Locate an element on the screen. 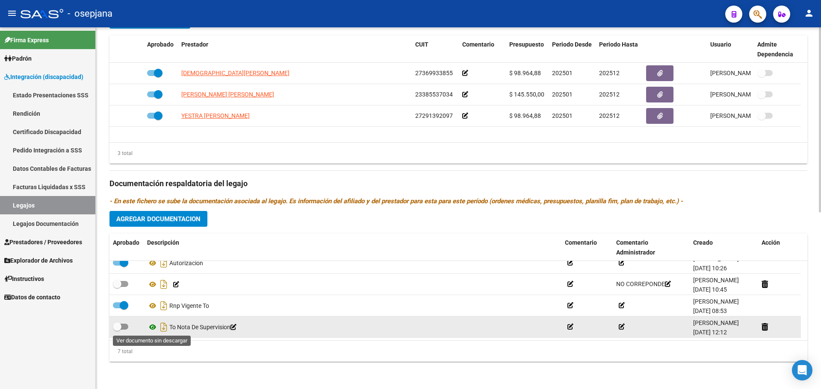 The height and width of the screenshot is (389, 821). span: Agregar Documentacion is located at coordinates (158, 219).